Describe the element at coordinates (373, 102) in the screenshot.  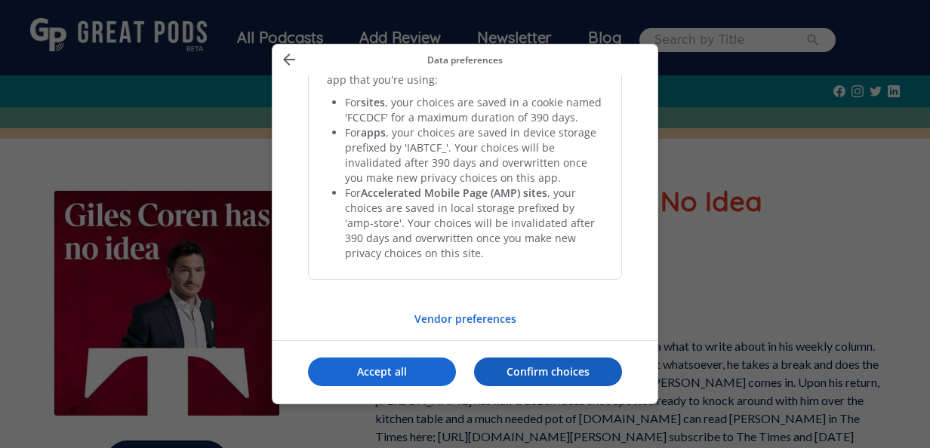
I see `b: sites` at that location.